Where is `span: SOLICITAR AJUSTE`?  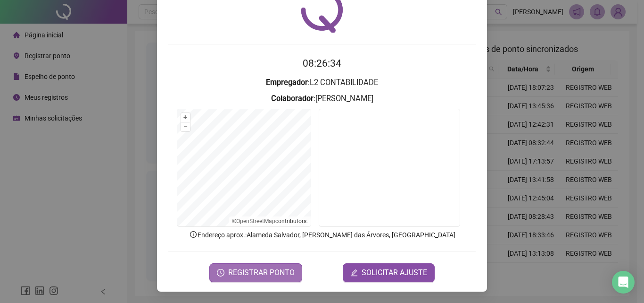
span: SOLICITAR AJUSTE is located at coordinates (394, 273).